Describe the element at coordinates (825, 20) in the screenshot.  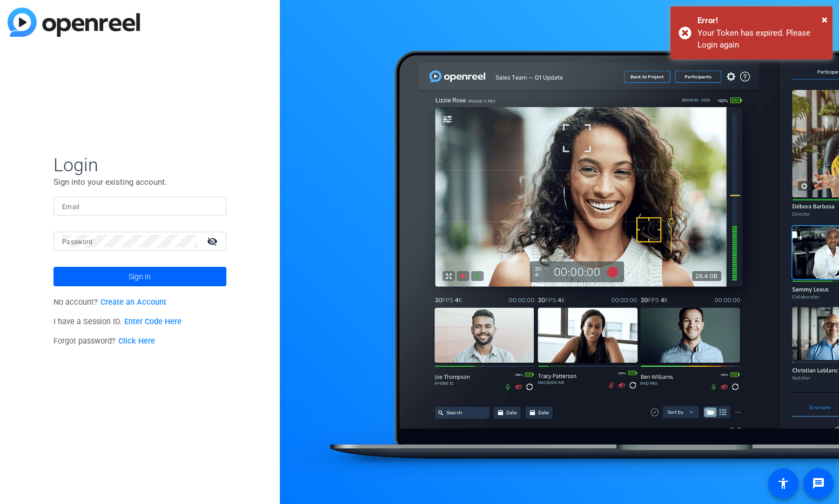
I see `button: Close` at that location.